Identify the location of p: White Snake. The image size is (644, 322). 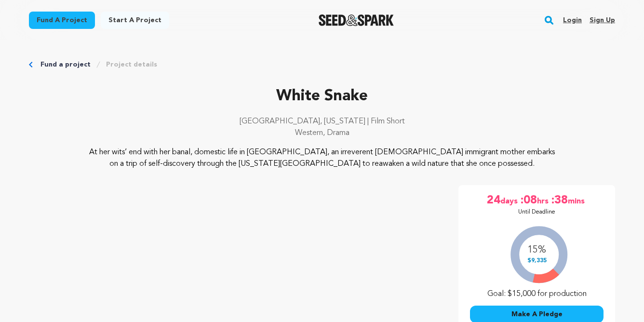
(322, 96).